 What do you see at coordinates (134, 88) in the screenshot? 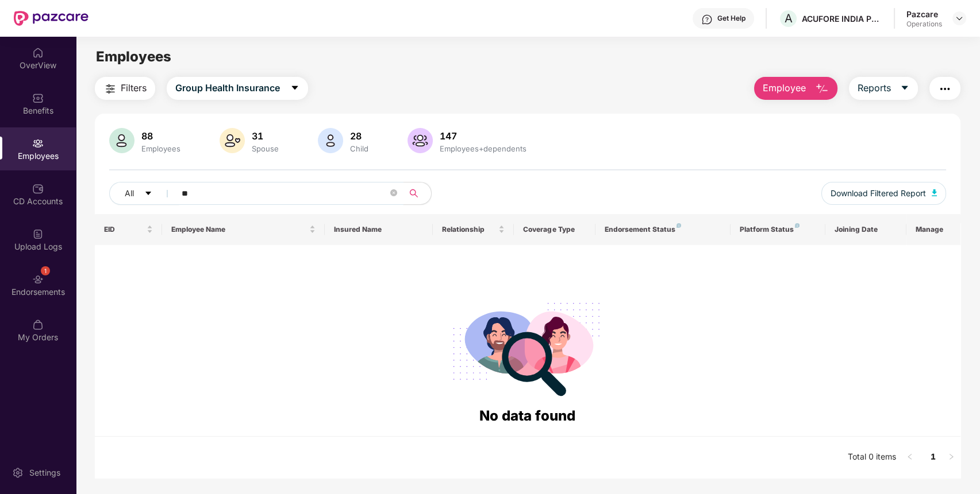
I see `span: Filters` at bounding box center [134, 88].